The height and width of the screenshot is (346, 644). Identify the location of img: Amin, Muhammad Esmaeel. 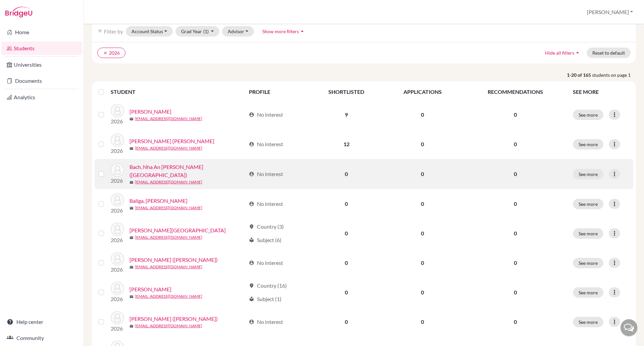
(117, 140).